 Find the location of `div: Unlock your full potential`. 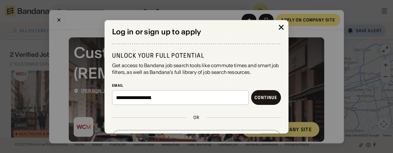

div: Unlock your full potential is located at coordinates (196, 55).